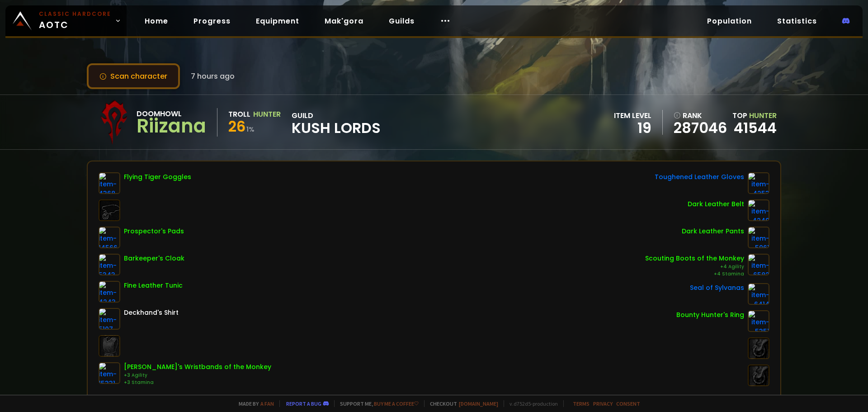 This screenshot has width=868, height=412. What do you see at coordinates (758, 210) in the screenshot?
I see `img: item-4249` at bounding box center [758, 210].